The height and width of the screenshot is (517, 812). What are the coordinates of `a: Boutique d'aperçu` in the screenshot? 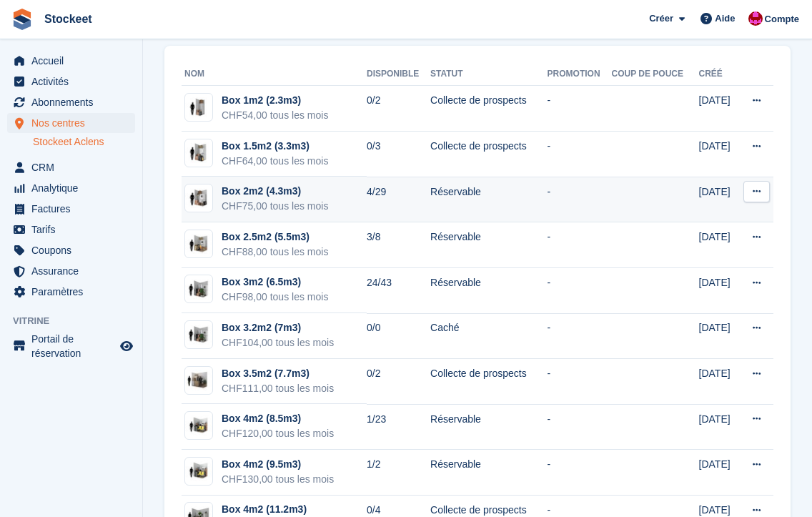 It's located at (127, 346).